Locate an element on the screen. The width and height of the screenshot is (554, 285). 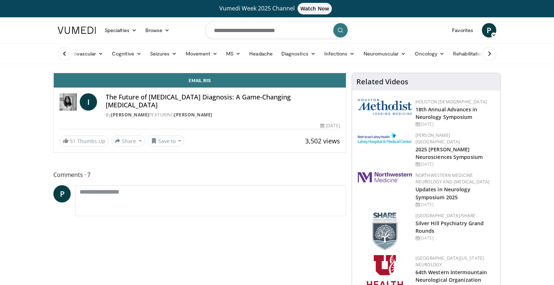
img: 5e4488cc-e109-4a4e-9fd9-73bb9237ee91.png.150x105_q85_autocrop_double_scale_upscale_version-0.2.png is located at coordinates (385, 107).